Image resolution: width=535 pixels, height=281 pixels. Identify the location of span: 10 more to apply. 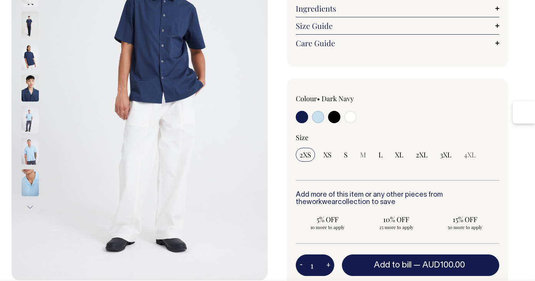
(327, 227).